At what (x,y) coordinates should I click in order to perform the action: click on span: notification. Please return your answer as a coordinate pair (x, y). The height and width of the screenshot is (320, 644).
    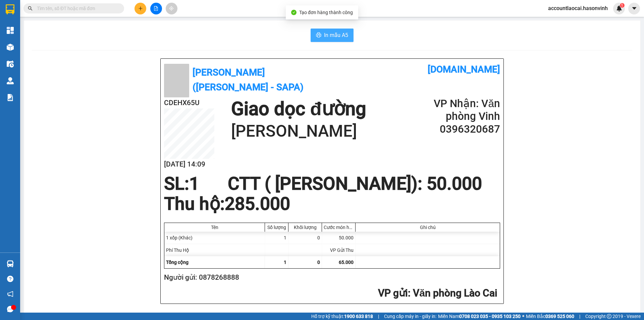
    Looking at the image, I should click on (10, 294).